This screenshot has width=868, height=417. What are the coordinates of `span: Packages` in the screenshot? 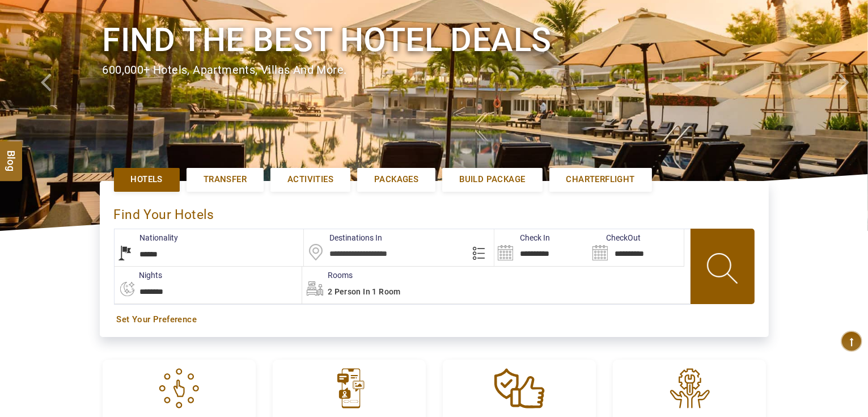 It's located at (396, 180).